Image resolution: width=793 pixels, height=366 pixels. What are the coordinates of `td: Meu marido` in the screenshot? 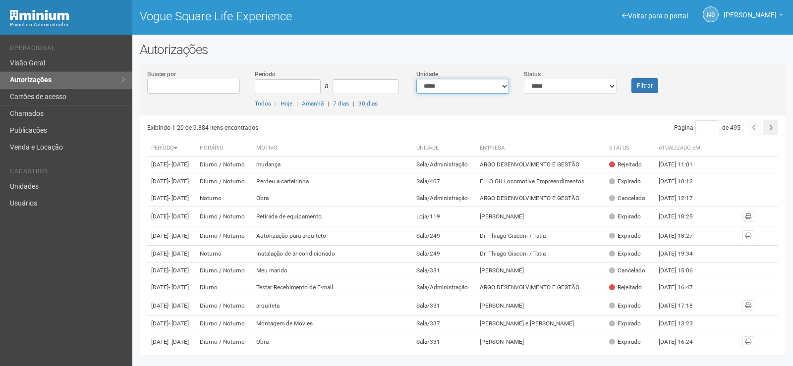 It's located at (332, 271).